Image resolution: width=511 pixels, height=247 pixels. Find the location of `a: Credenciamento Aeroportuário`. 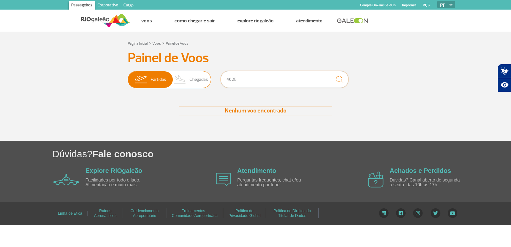

a: Credenciamento Aeroportuário is located at coordinates (145, 213).